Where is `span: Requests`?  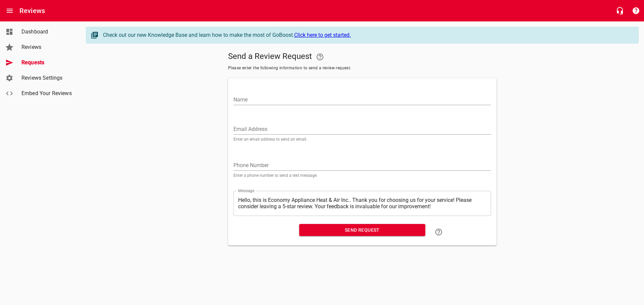 span: Requests is located at coordinates (47, 63).